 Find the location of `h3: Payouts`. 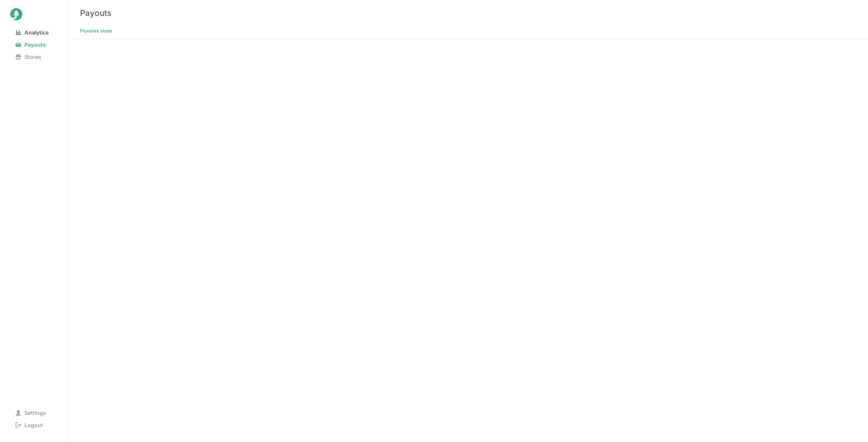

h3: Payouts is located at coordinates (96, 13).